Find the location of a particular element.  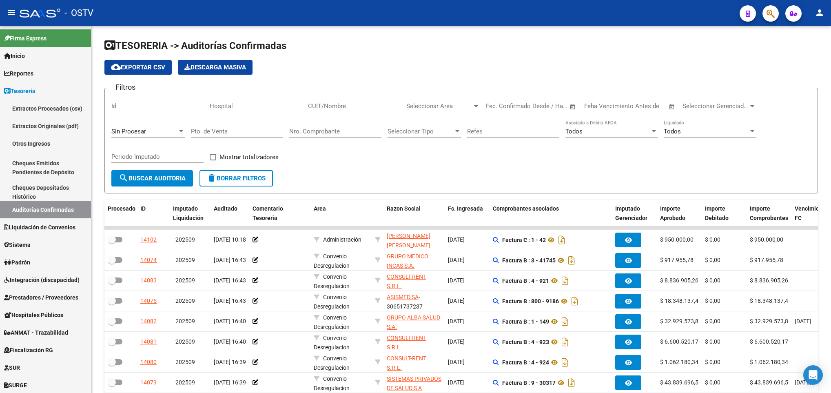

strong: Factura B : 1 - 149 is located at coordinates (525, 321).